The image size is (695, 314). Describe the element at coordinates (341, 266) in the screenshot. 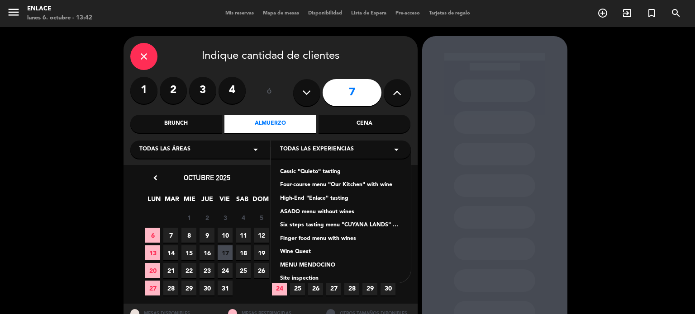

I see `div: MENU MENDOCINO` at that location.